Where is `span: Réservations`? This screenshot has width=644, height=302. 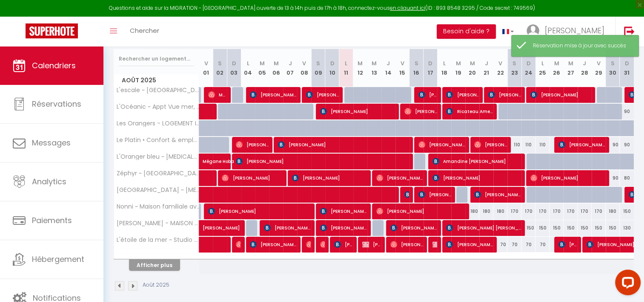
span: Réservations is located at coordinates (57, 103).